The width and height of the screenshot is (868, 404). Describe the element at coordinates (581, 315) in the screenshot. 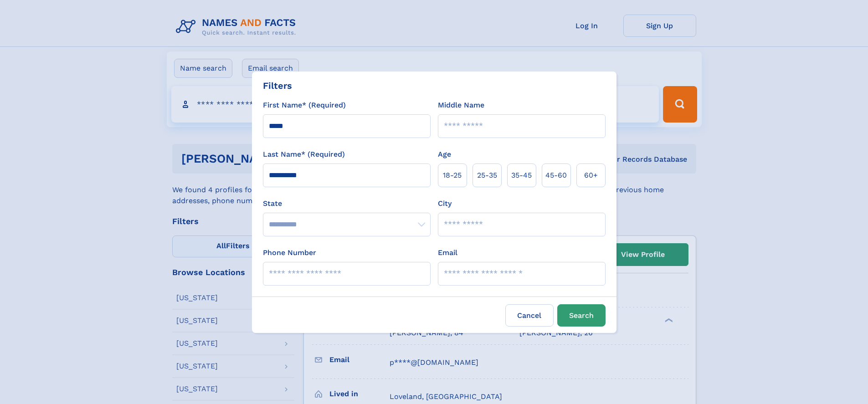

I see `button: Search` at that location.